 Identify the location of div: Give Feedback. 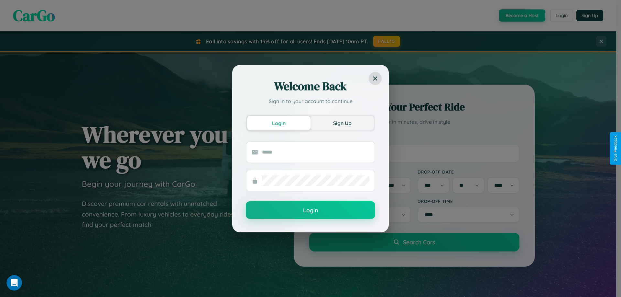
(616, 148).